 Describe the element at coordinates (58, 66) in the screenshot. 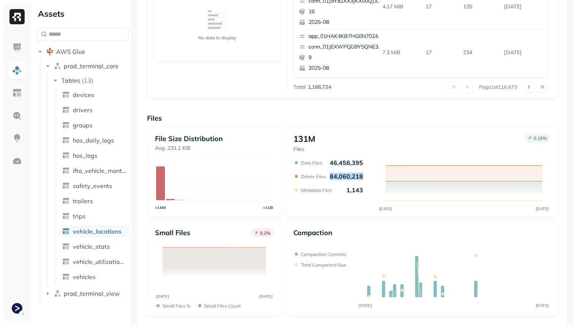

I see `img: namespace` at that location.